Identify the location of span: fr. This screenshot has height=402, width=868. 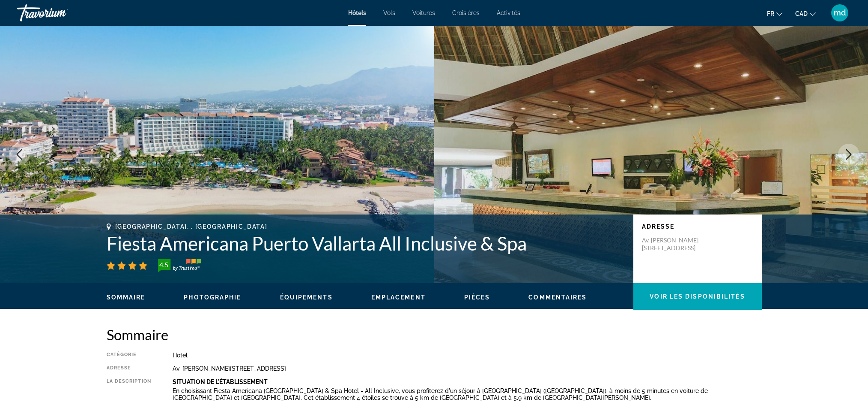
(771, 14).